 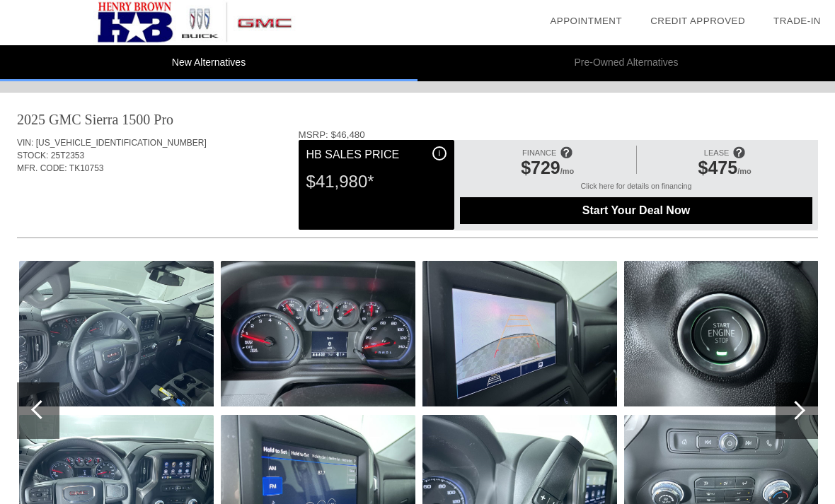 What do you see at coordinates (520, 334) in the screenshot?
I see `img: 14.jpg` at bounding box center [520, 334].